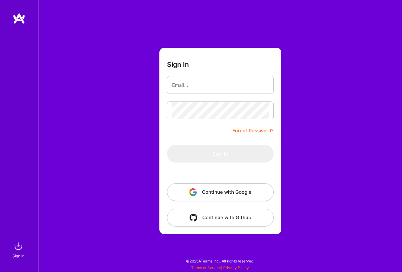 This screenshot has width=402, height=272. Describe the element at coordinates (236, 267) in the screenshot. I see `a: Privacy Policy` at that location.